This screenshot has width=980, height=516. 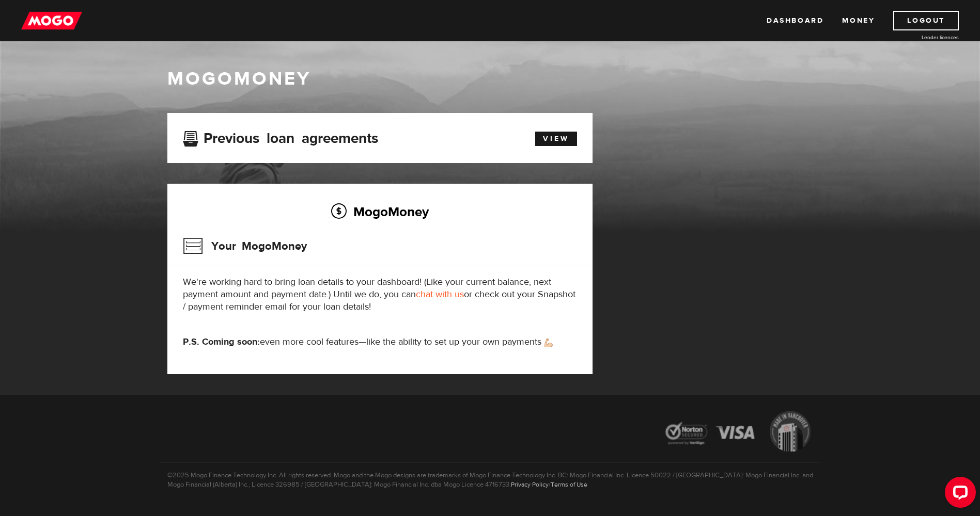 I want to click on a: Terms of Use, so click(x=569, y=485).